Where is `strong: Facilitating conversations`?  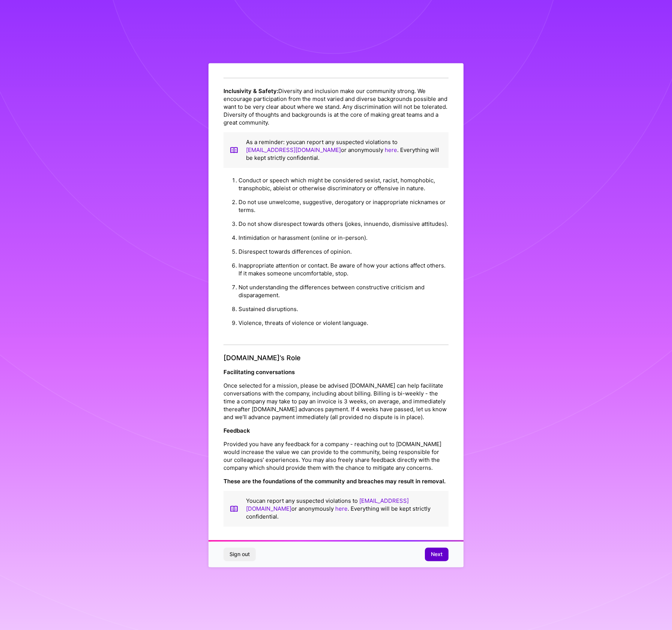
strong: Facilitating conversations is located at coordinates (259, 372).